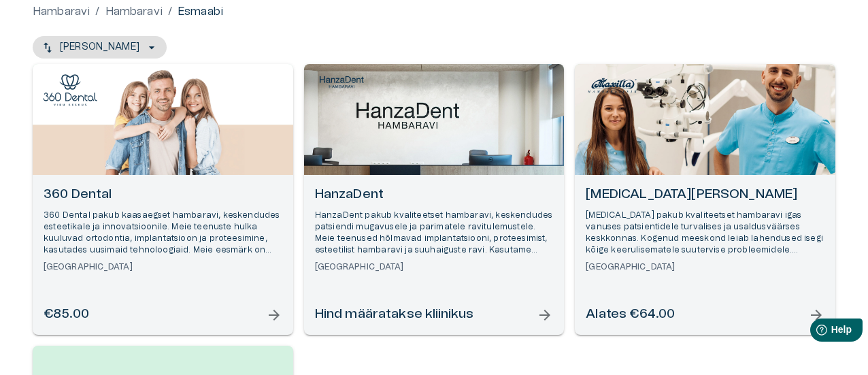  Describe the element at coordinates (66, 314) in the screenshot. I see `h6: €85.00` at that location.